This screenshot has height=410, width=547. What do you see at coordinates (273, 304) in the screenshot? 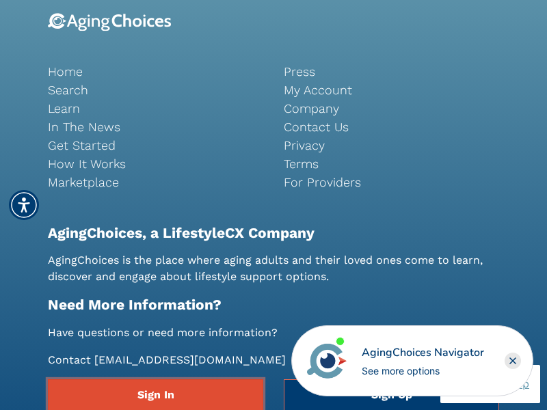
I see `h2: Need More Information?` at bounding box center [273, 304].